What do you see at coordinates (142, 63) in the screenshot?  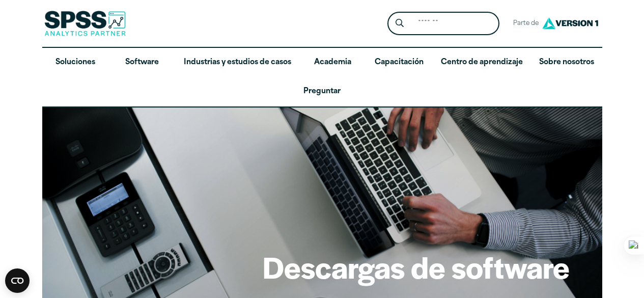 I see `a: Software` at bounding box center [142, 63].